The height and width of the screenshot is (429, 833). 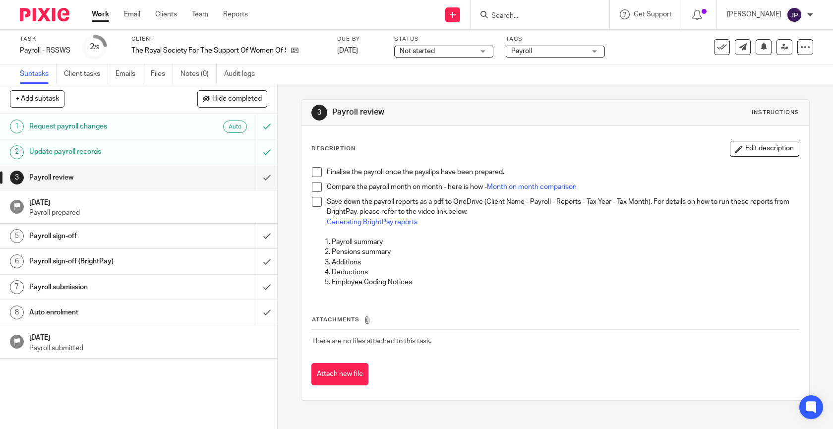 I want to click on p: Deductions, so click(x=565, y=272).